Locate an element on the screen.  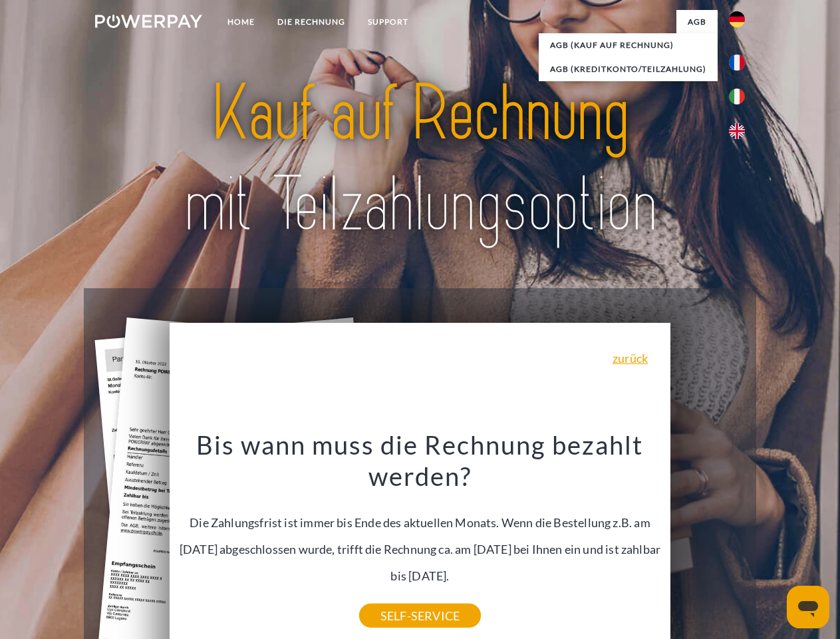
a: AGB (Kreditkonto/Teilzahlung) is located at coordinates (628, 69).